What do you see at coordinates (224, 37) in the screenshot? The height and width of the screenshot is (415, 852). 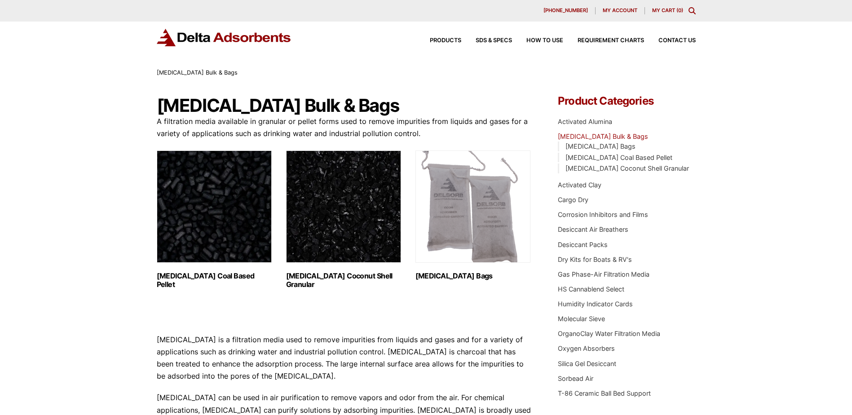 I see `a: Delta Adsorbents` at bounding box center [224, 37].